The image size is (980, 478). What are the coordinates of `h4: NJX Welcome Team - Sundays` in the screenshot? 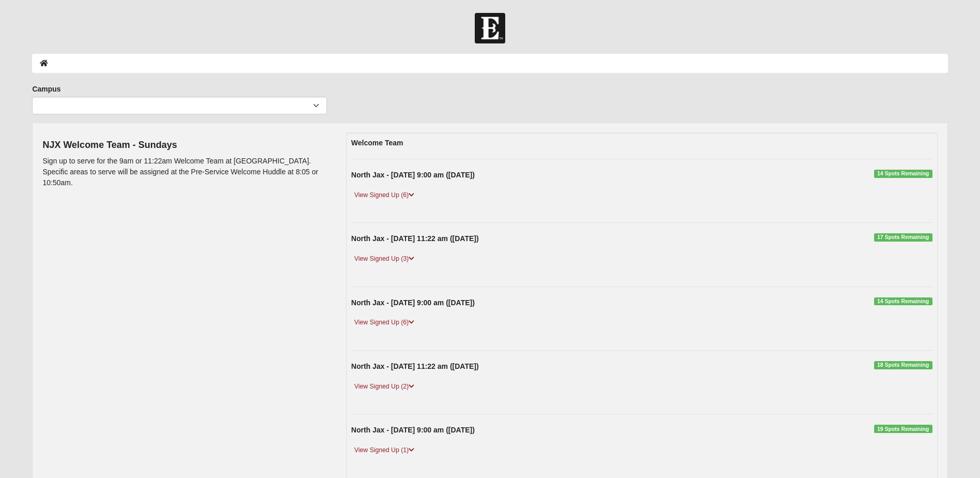 It's located at (186, 145).